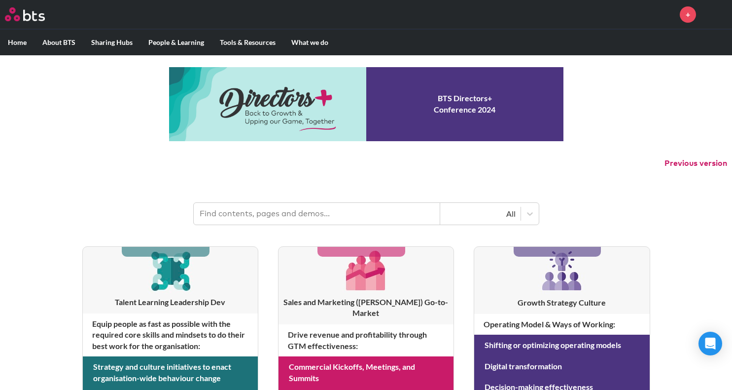  Describe the element at coordinates (716, 14) in the screenshot. I see `a: Profile` at that location.